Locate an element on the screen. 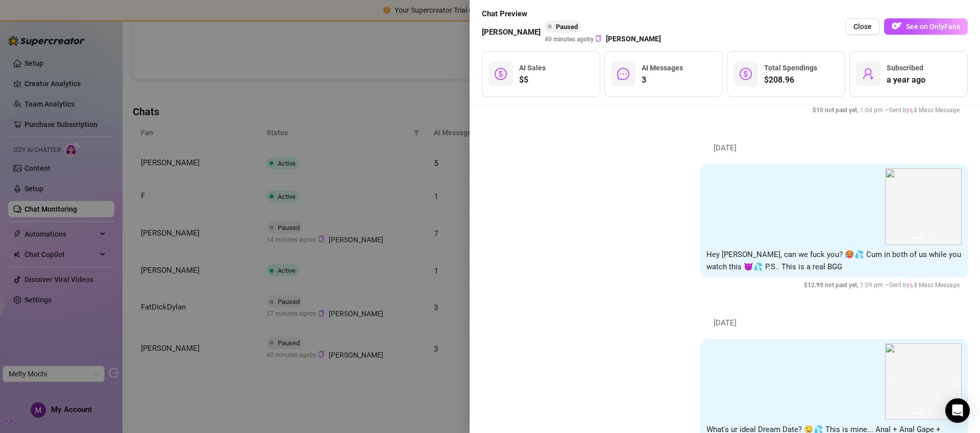 This screenshot has width=980, height=433. span: user-add is located at coordinates (868, 74).